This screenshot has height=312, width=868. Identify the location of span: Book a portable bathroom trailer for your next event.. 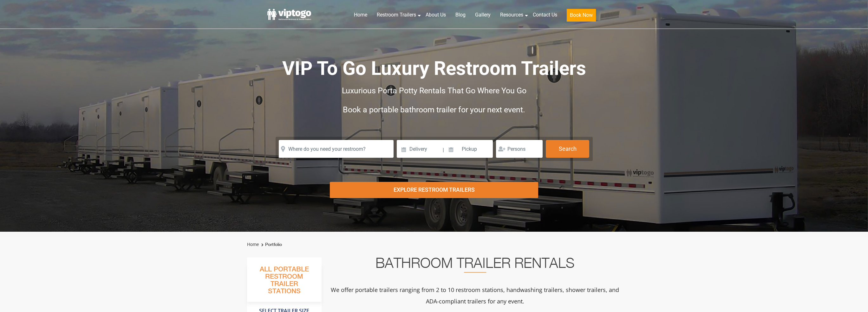
(434, 109).